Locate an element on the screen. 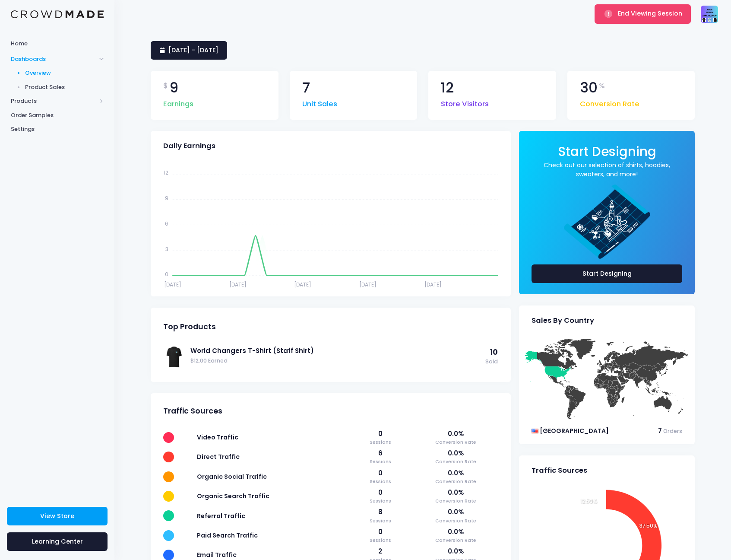 The width and height of the screenshot is (731, 560). span: Settings is located at coordinates (57, 129).